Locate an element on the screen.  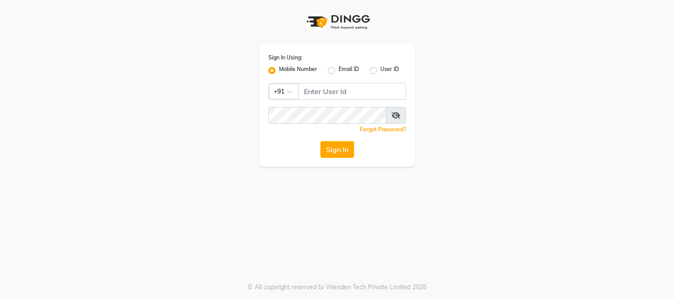
img: logo1.svg is located at coordinates (337, 22).